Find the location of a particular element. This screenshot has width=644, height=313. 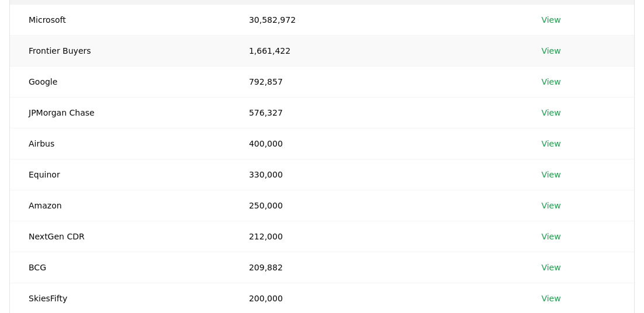

td: 30,582,972 is located at coordinates (376, 19).